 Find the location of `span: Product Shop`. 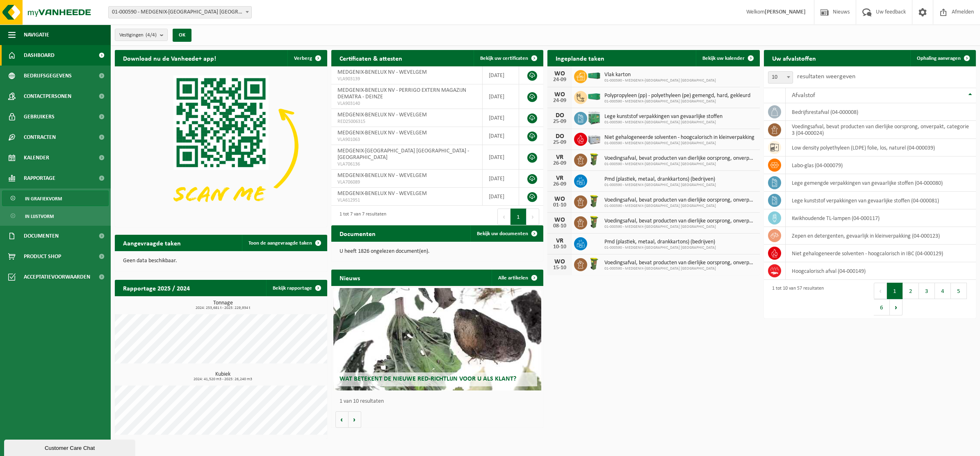

span: Product Shop is located at coordinates (42, 257).